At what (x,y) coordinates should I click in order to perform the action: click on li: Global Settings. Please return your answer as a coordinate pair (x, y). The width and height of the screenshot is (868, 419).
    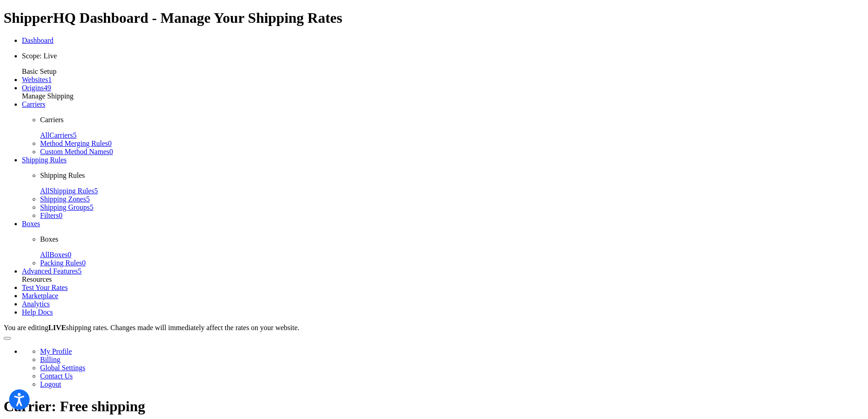
    Looking at the image, I should click on (452, 368).